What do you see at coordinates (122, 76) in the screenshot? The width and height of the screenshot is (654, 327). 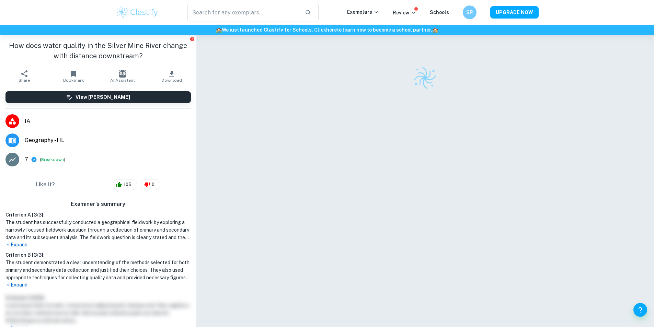 I see `button: AI Assistant` at bounding box center [122, 76].